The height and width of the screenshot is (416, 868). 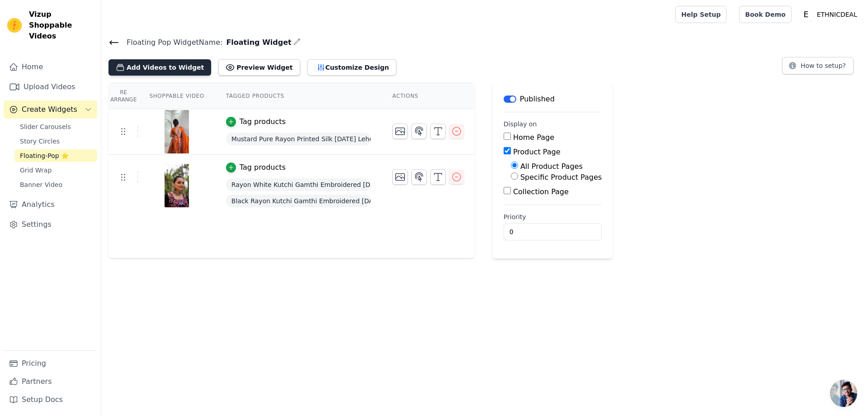 I want to click on label: Priority, so click(x=552, y=217).